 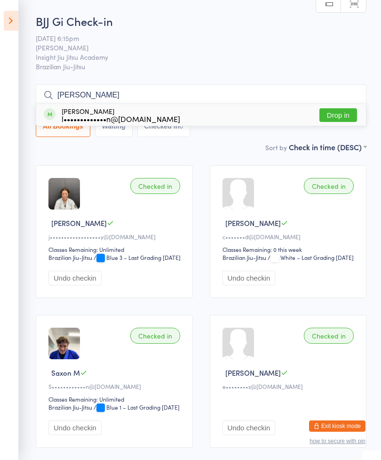 What do you see at coordinates (338, 115) in the screenshot?
I see `button: Drop in` at bounding box center [338, 115].